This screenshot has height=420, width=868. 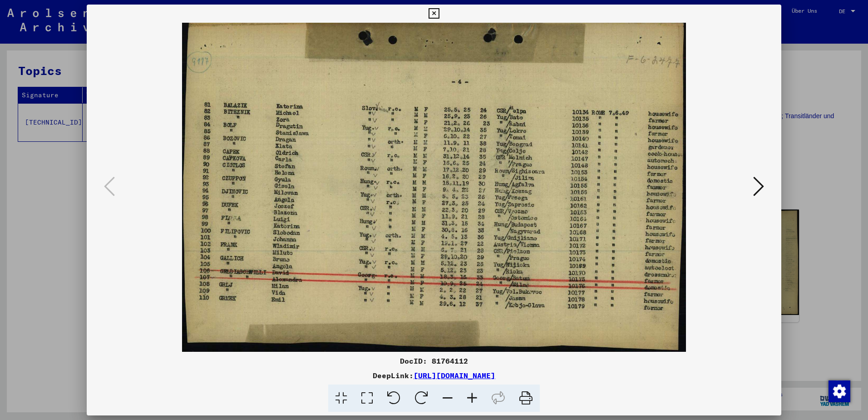 What do you see at coordinates (434, 187) in the screenshot?
I see `img: 001.jpg` at bounding box center [434, 187].